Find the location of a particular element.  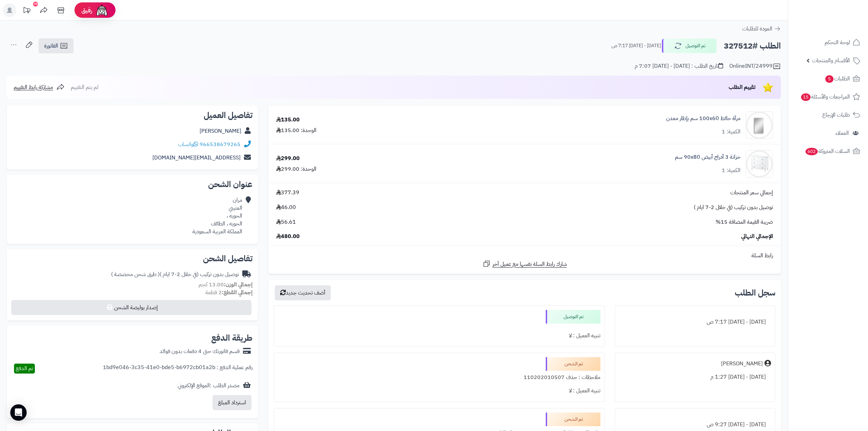

a: الفاتورة is located at coordinates (56, 46).